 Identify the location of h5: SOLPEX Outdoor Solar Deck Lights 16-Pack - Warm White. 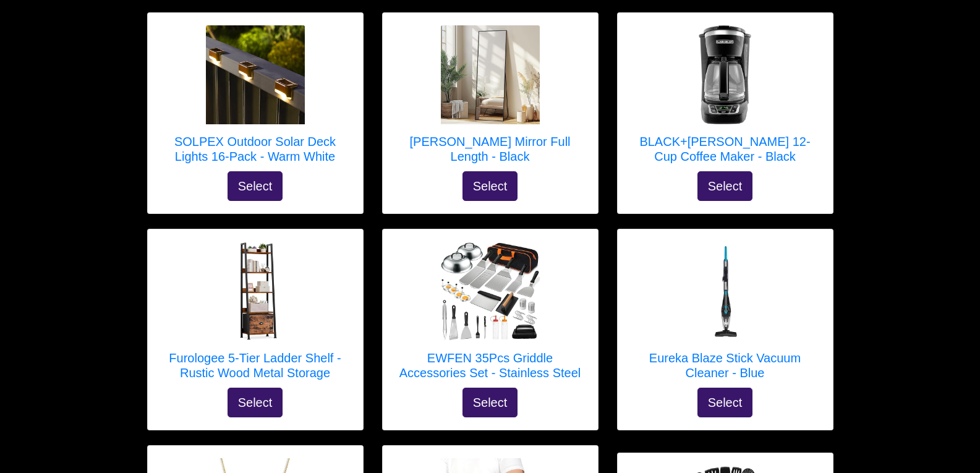
(255, 149).